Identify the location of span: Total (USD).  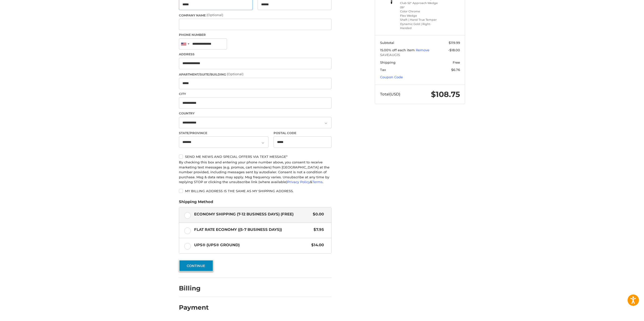
(390, 94).